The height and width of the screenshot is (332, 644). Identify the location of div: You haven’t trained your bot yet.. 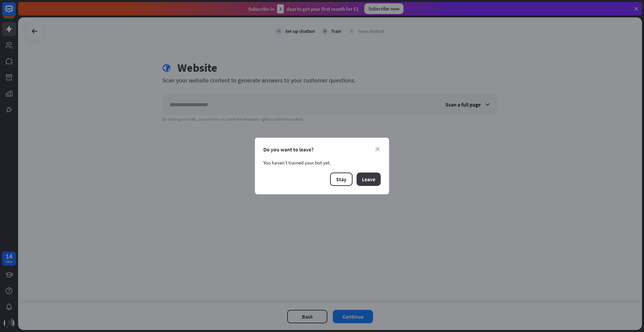
(322, 162).